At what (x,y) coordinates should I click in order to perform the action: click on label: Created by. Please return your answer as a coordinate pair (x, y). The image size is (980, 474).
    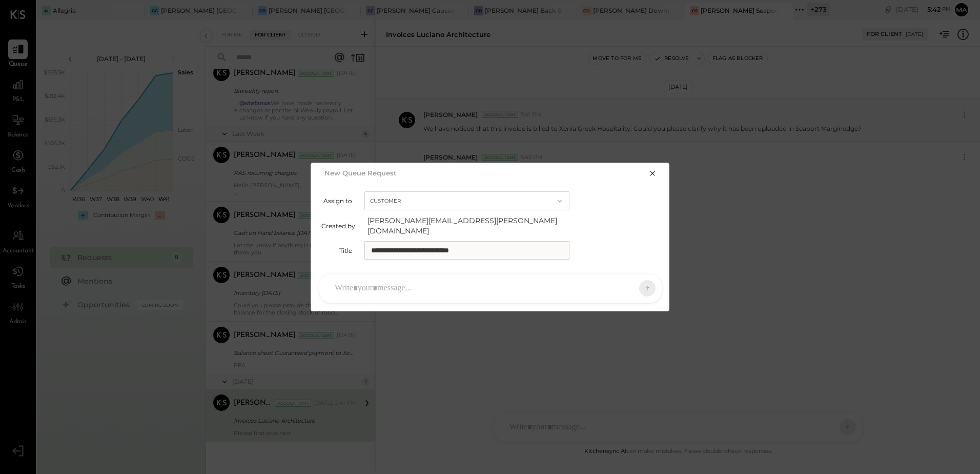
    Looking at the image, I should click on (338, 226).